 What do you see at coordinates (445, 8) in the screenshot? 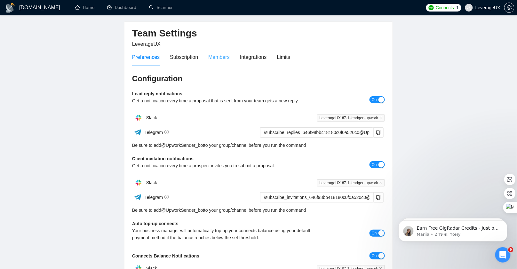
I see `span: Connects:` at bounding box center [445, 8].